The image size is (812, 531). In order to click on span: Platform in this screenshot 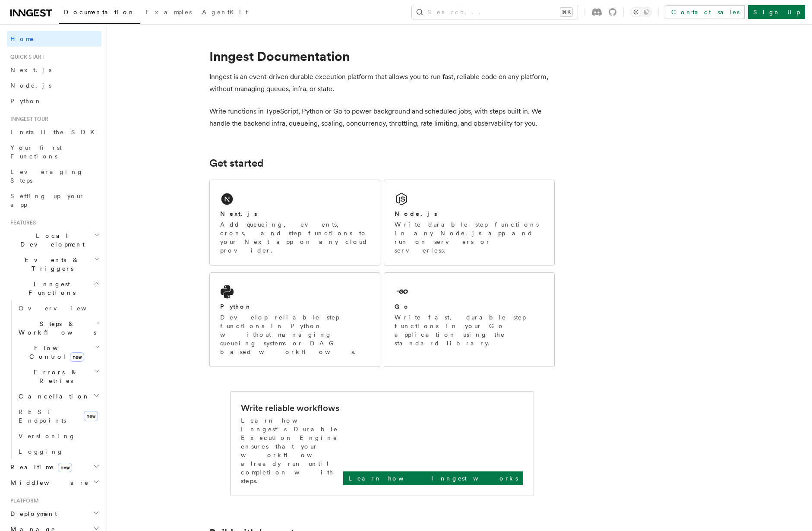, I will do `click(23, 501)`.